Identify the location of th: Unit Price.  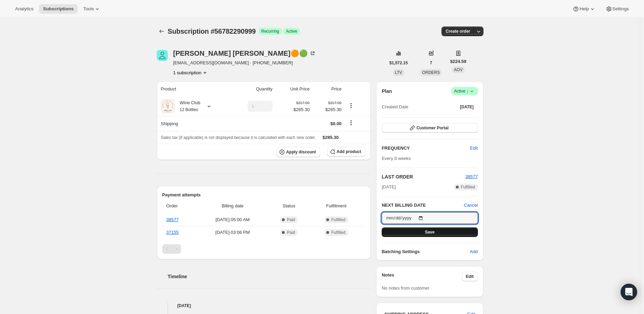
(293, 89).